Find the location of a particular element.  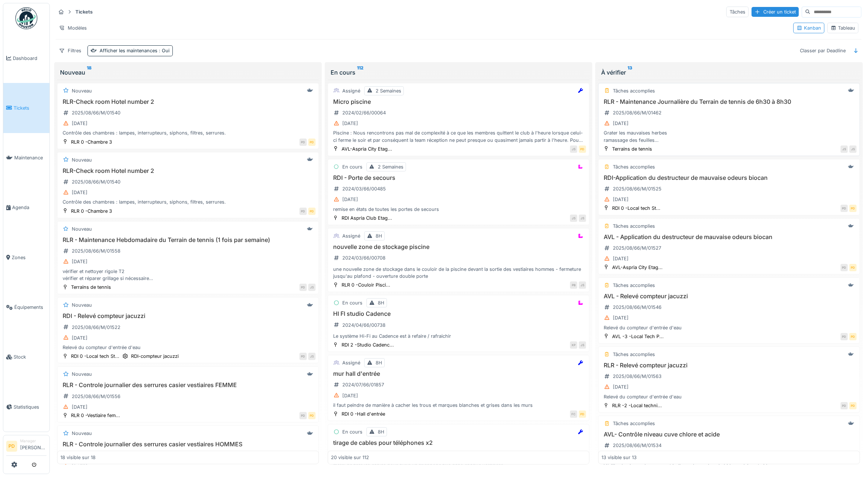

h3: AVL - Relevé compteur jacuzzi is located at coordinates (728, 297).